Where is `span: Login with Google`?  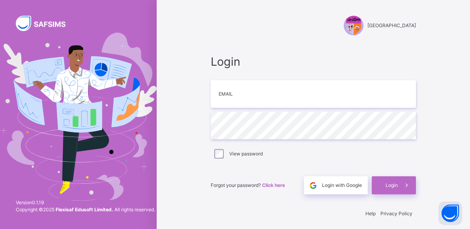
span: Login with Google is located at coordinates (341, 186).